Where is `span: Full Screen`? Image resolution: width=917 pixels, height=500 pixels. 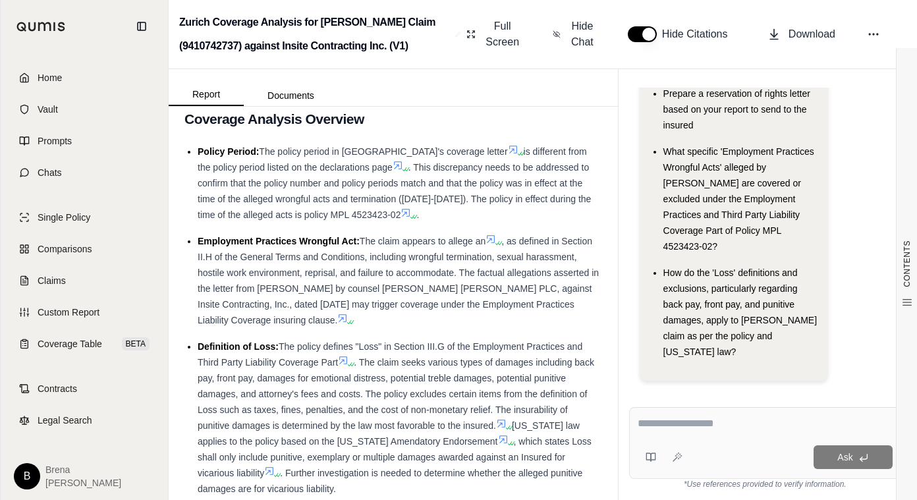
span: Full Screen is located at coordinates (502, 34).